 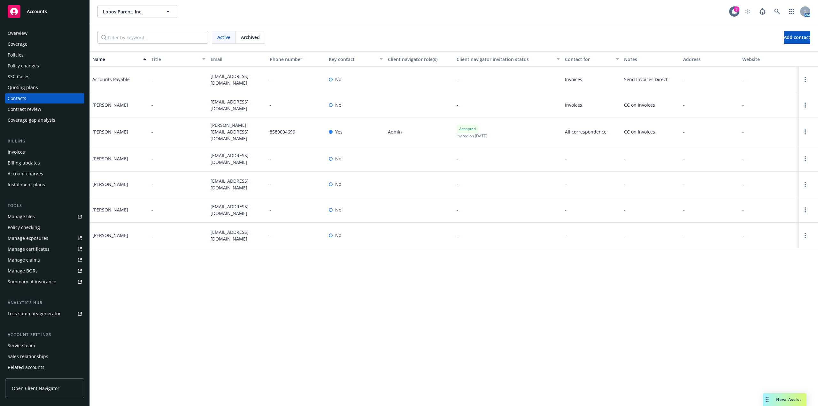 I want to click on input: Filter by keyword..., so click(x=153, y=37).